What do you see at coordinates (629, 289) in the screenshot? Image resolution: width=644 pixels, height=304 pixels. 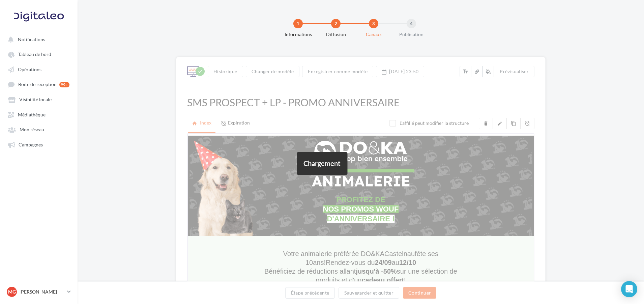 I see `div: Open Intercom Messenger` at bounding box center [629, 289].